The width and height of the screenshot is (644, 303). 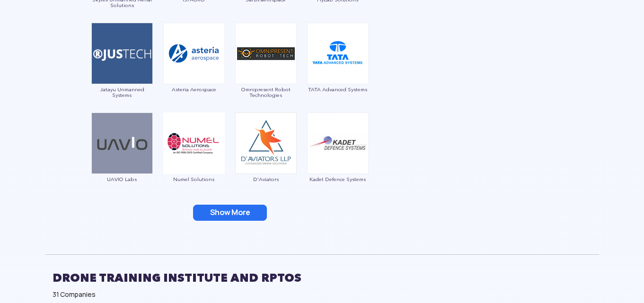 What do you see at coordinates (122, 180) in the screenshot?
I see `span: UAVIO Labs` at bounding box center [122, 180].